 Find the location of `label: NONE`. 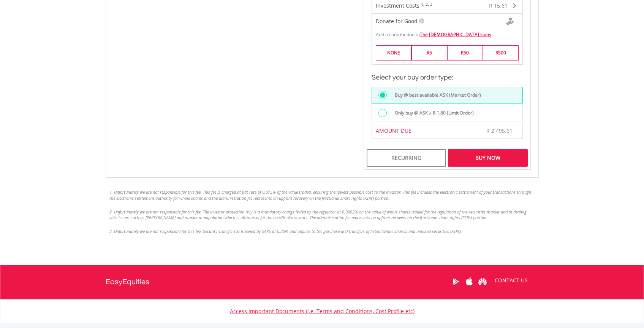

label: NONE is located at coordinates (394, 52).